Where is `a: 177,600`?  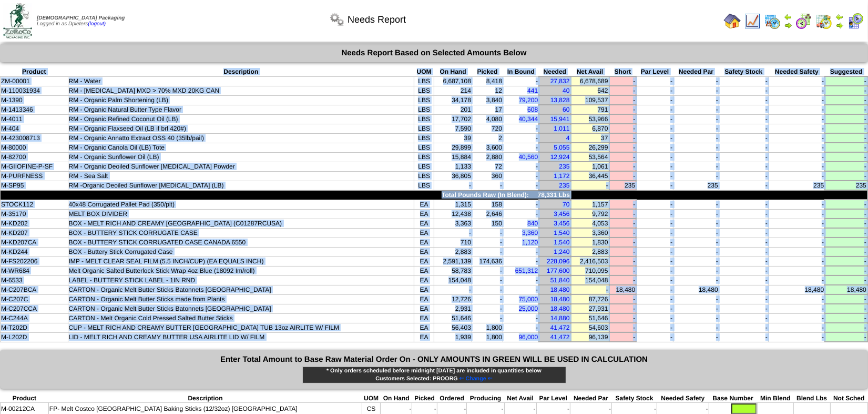 a: 177,600 is located at coordinates (558, 271).